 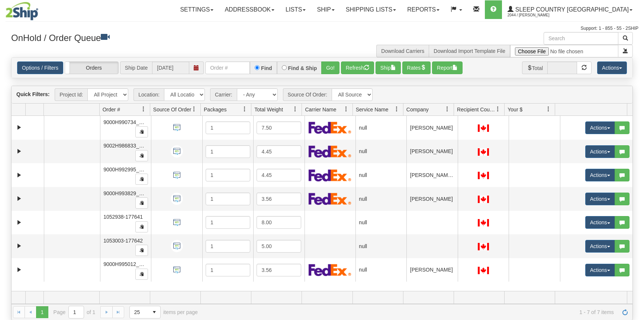 What do you see at coordinates (411, 312) in the screenshot?
I see `span: 1 - 7 of 7 items` at bounding box center [411, 312].